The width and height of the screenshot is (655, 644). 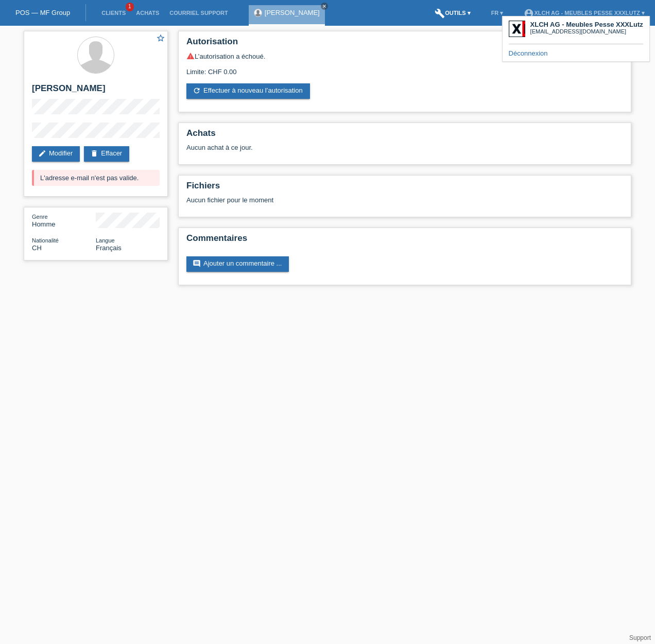 I want to click on a: commentAjouter un commentaire ..., so click(x=238, y=264).